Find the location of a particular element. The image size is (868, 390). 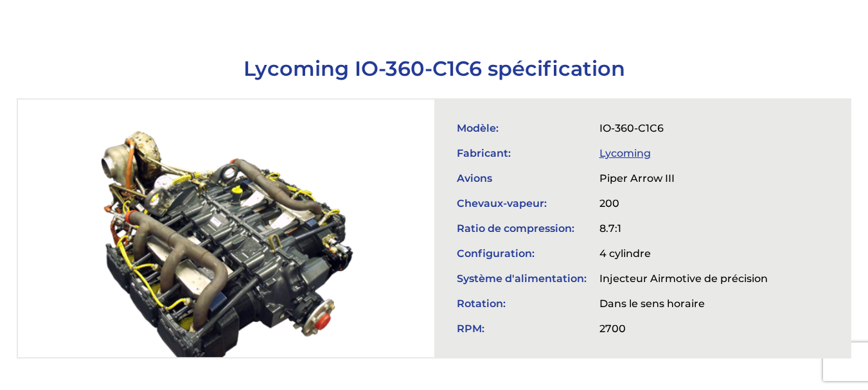

td: Système d'alimentation: is located at coordinates (522, 278).